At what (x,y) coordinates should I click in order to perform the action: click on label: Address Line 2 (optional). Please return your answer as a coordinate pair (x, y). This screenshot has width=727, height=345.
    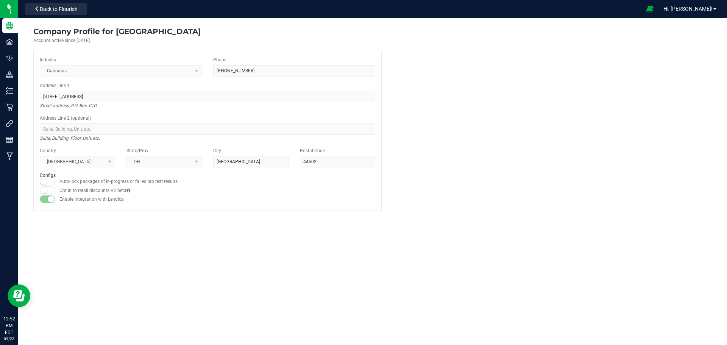
    Looking at the image, I should click on (65, 118).